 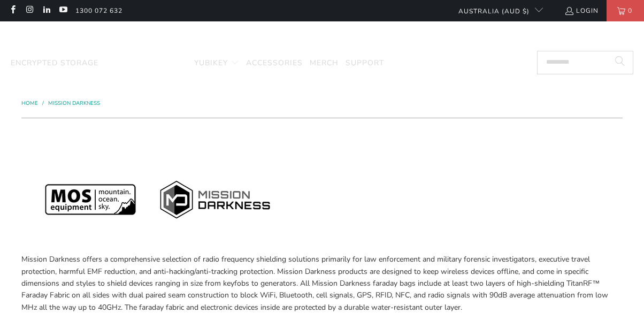 What do you see at coordinates (99, 11) in the screenshot?
I see `a: 1300 072 632` at bounding box center [99, 11].